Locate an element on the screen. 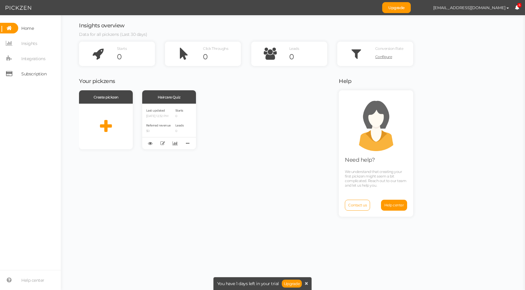  span: Your pickzens is located at coordinates (97, 81).